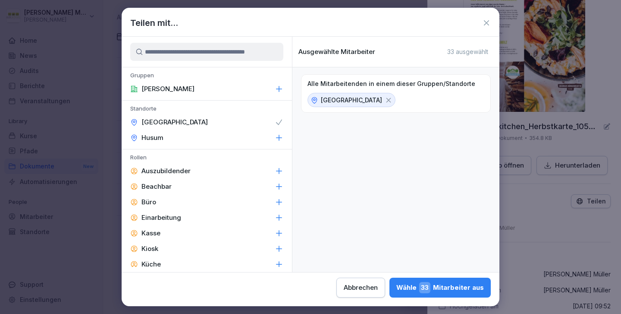 The image size is (621, 314). I want to click on p: Beachbar, so click(157, 186).